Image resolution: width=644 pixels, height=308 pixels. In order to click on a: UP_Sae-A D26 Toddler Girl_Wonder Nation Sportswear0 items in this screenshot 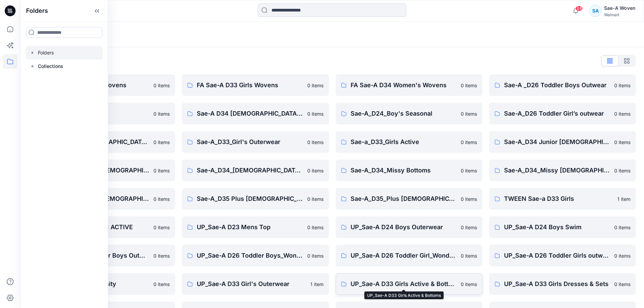, I will do `click(409, 256)`.